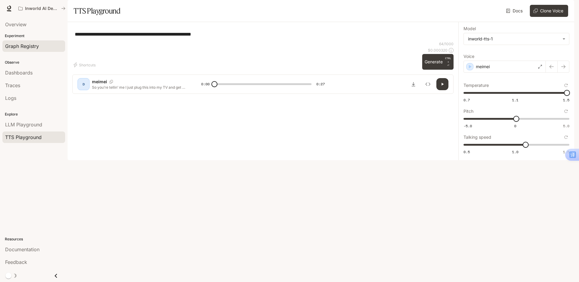 This screenshot has width=579, height=282. Describe the element at coordinates (438, 62) in the screenshot. I see `button: GenerateCTRL +⏎` at that location.